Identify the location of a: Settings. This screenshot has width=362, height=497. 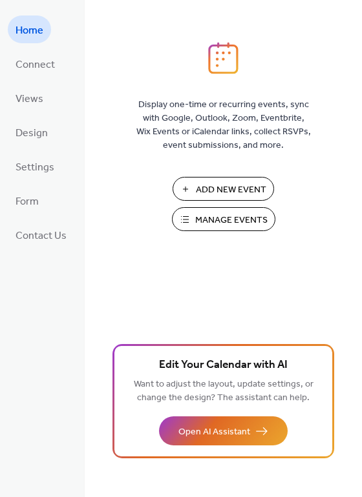
(35, 166).